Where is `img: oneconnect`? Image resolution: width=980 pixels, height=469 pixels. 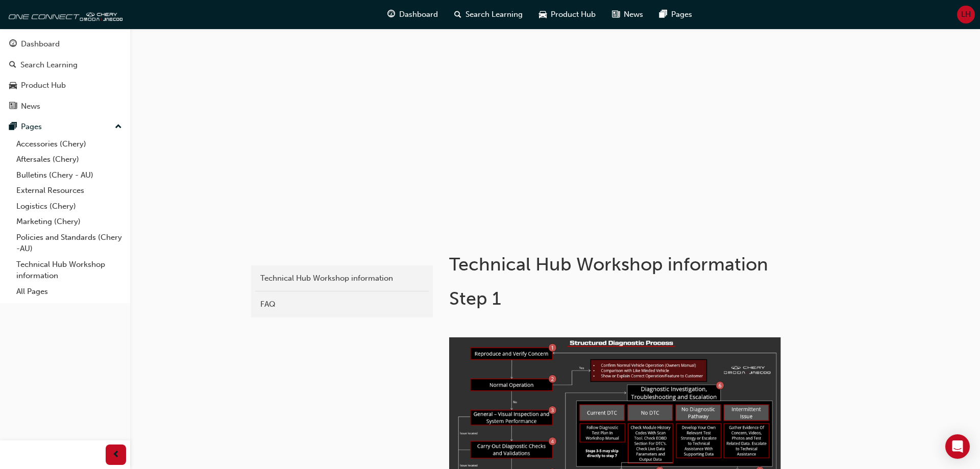
img: oneconnect is located at coordinates (64, 14).